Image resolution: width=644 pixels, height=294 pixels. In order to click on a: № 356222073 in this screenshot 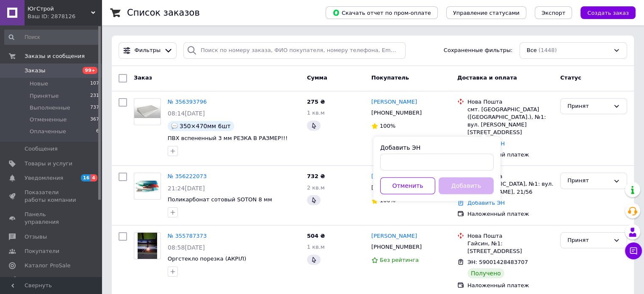, I will do `click(187, 176)`.